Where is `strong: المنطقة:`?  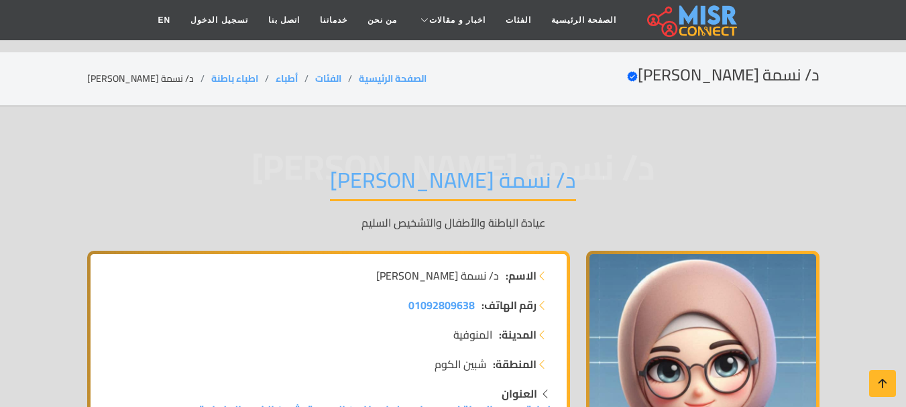
strong: المنطقة: is located at coordinates (514, 364).